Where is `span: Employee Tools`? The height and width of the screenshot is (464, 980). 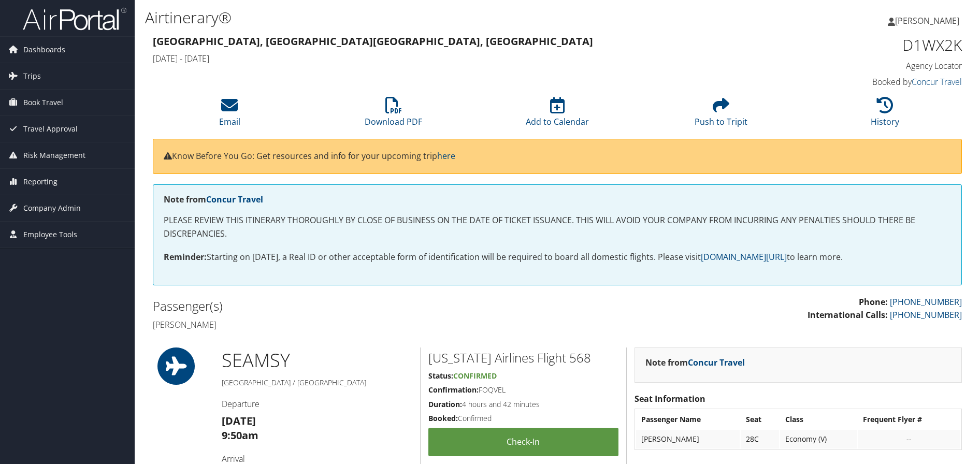
span: Employee Tools is located at coordinates (50, 235).